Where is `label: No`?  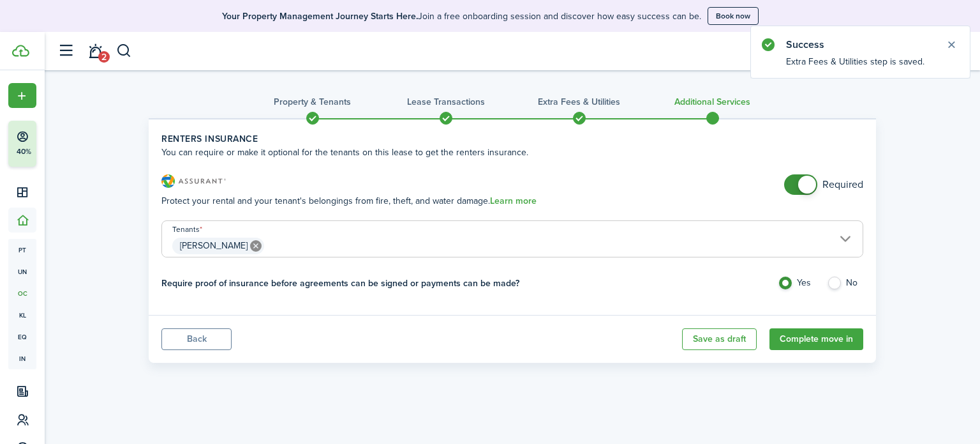
label: No is located at coordinates (844, 286).